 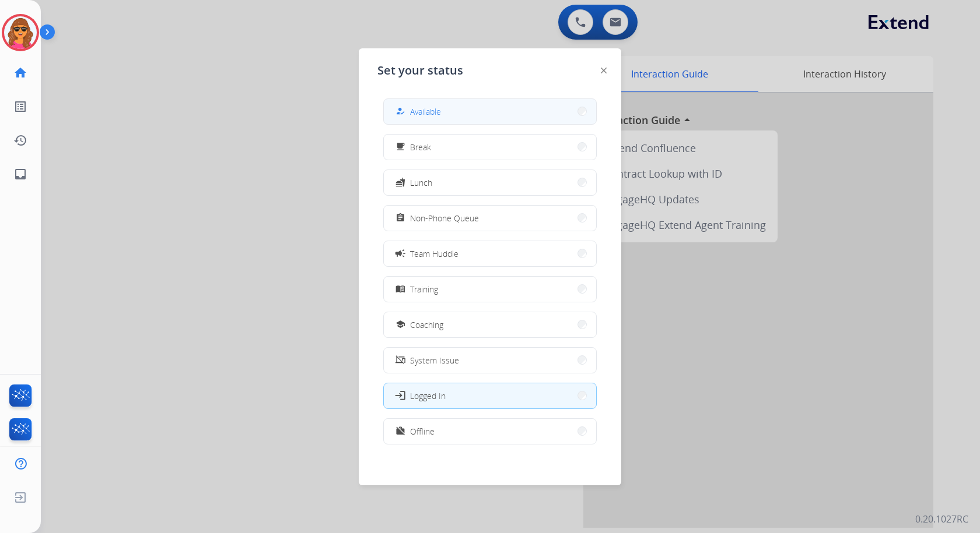 I want to click on mat-icon: inbox, so click(x=20, y=175).